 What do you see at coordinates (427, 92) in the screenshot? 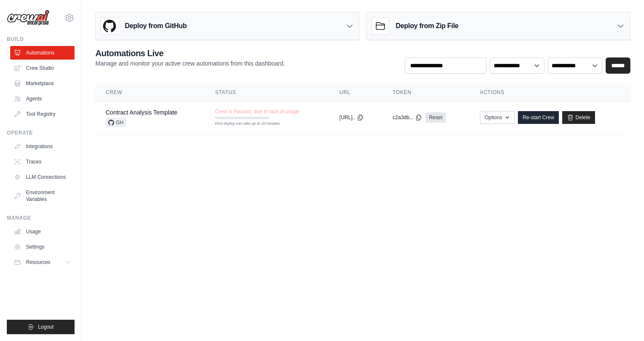
I see `th: Token` at bounding box center [427, 92].